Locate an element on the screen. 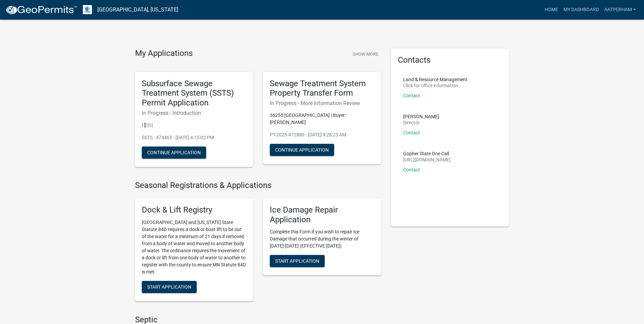  h4: Seasonal Registrations & Applications is located at coordinates (258, 186).